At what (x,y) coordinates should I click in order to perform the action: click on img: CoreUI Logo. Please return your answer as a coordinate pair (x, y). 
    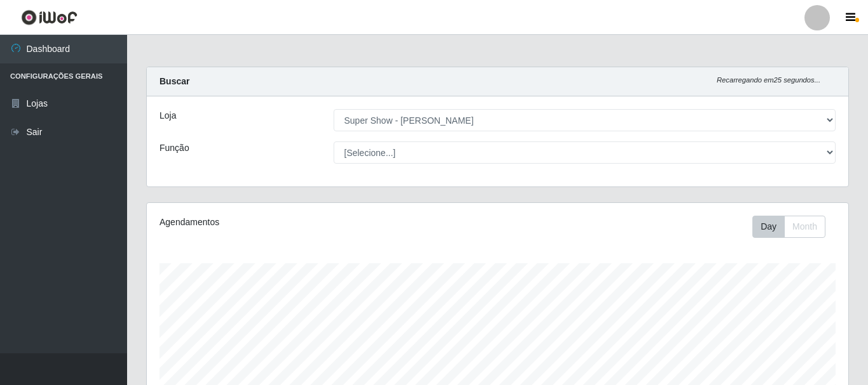
    Looking at the image, I should click on (49, 17).